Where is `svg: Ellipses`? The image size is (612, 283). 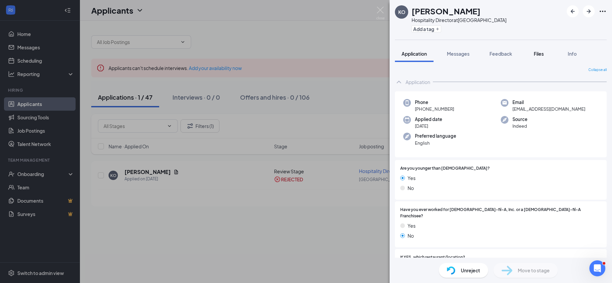
svg: Ellipses is located at coordinates (603, 11).